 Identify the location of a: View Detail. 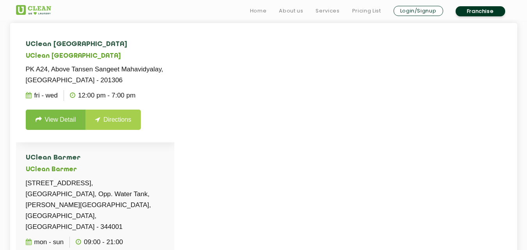
(56, 120).